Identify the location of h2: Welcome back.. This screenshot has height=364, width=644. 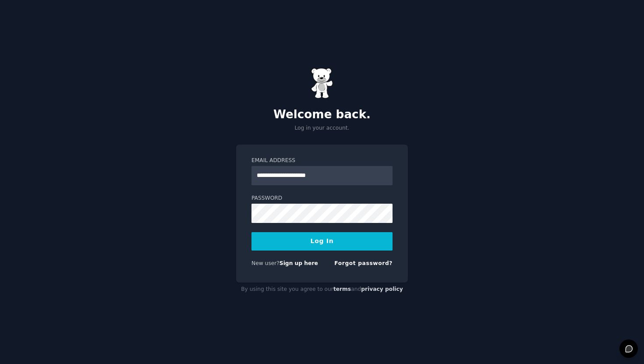
(322, 115).